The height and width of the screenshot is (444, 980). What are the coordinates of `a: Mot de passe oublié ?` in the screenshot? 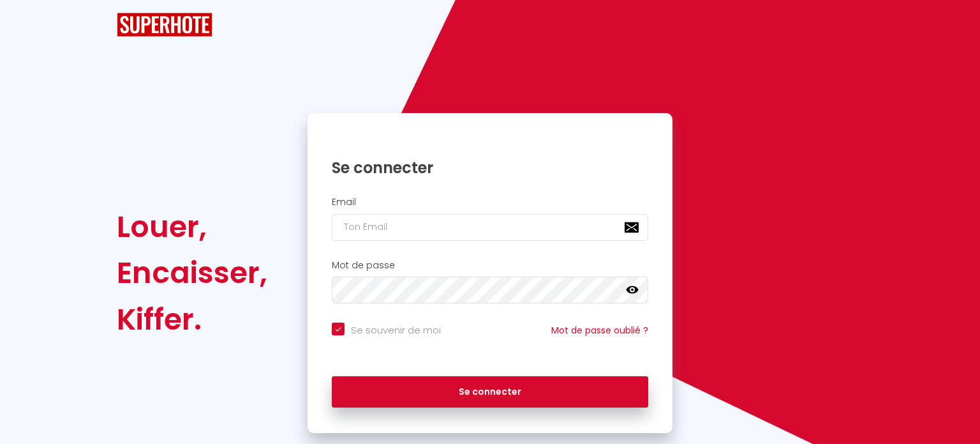 It's located at (600, 330).